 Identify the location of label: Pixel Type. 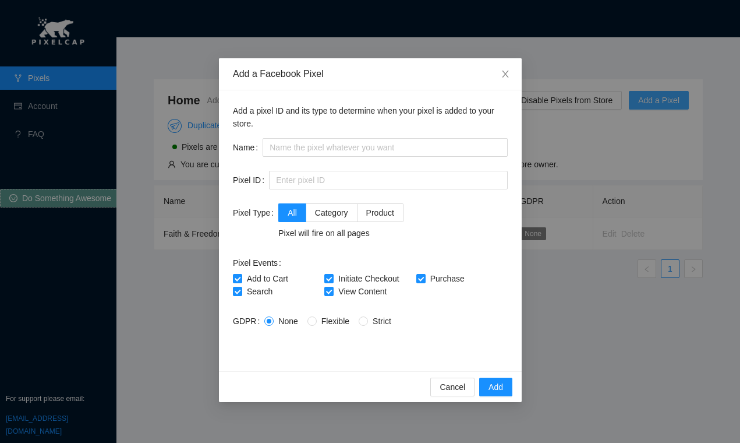
(256, 213).